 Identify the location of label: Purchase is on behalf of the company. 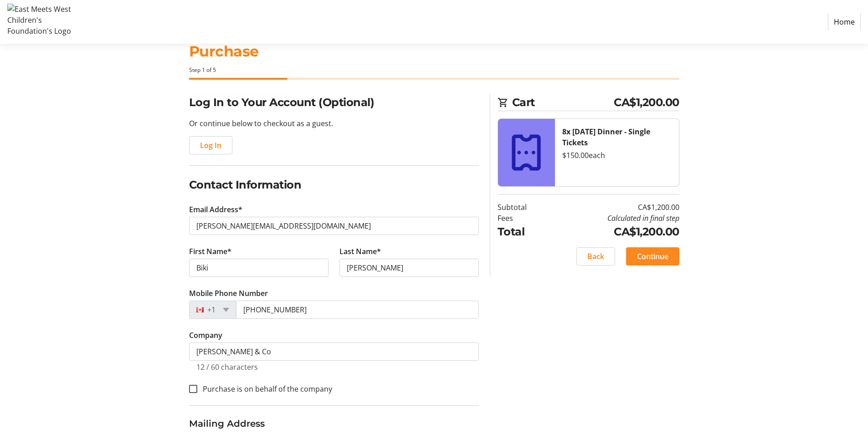
(265, 389).